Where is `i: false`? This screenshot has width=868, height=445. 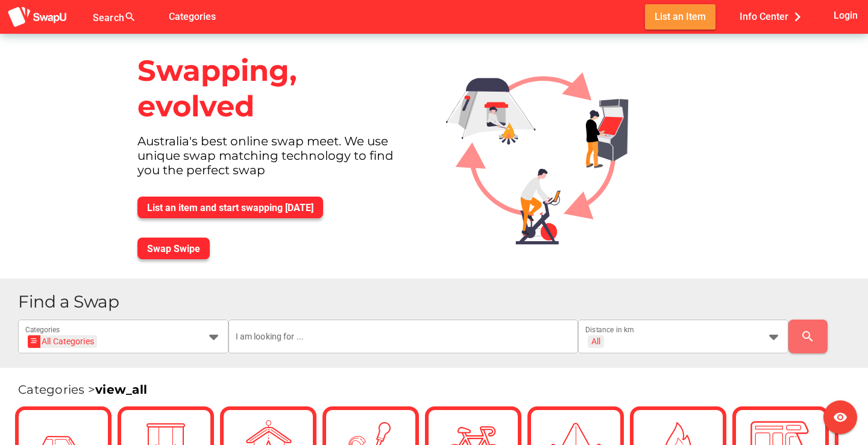
i: false is located at coordinates (158, 17).